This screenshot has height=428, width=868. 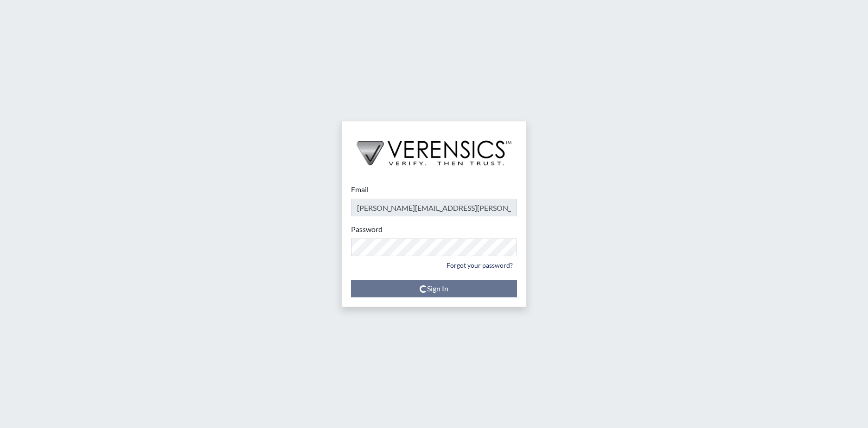 I want to click on a: Forgot your password?, so click(x=480, y=265).